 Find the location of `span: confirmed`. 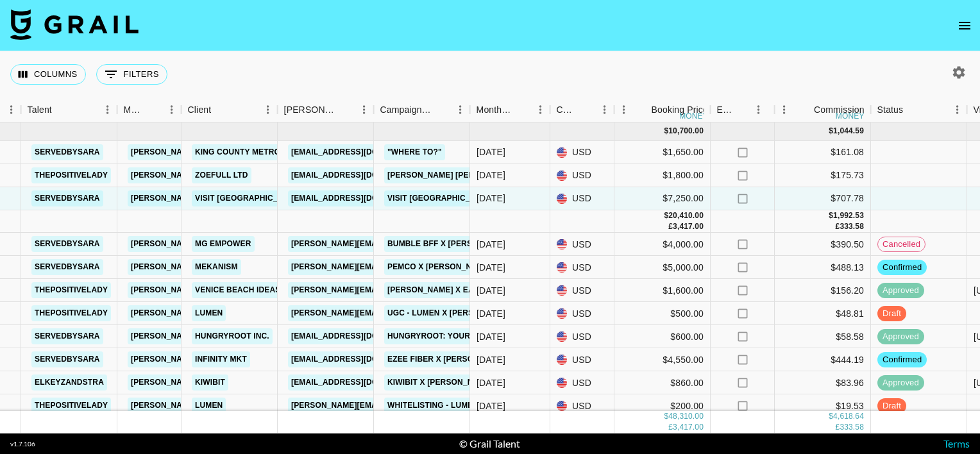

span: confirmed is located at coordinates (902, 267).